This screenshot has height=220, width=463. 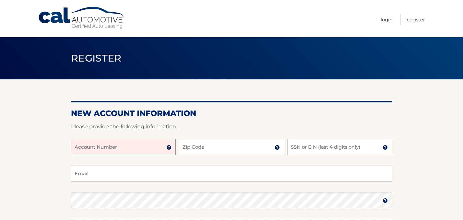 What do you see at coordinates (387, 19) in the screenshot?
I see `a: Login` at bounding box center [387, 19].